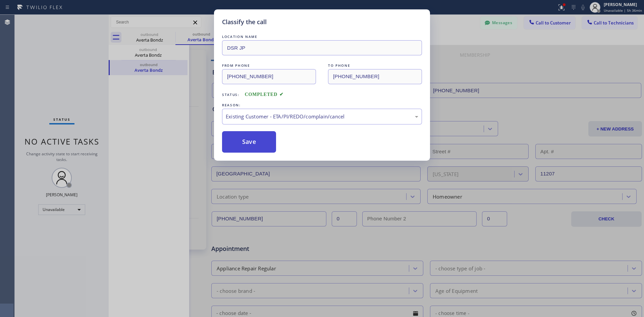 The width and height of the screenshot is (644, 317). Describe the element at coordinates (269, 77) in the screenshot. I see `input: From phone` at that location.